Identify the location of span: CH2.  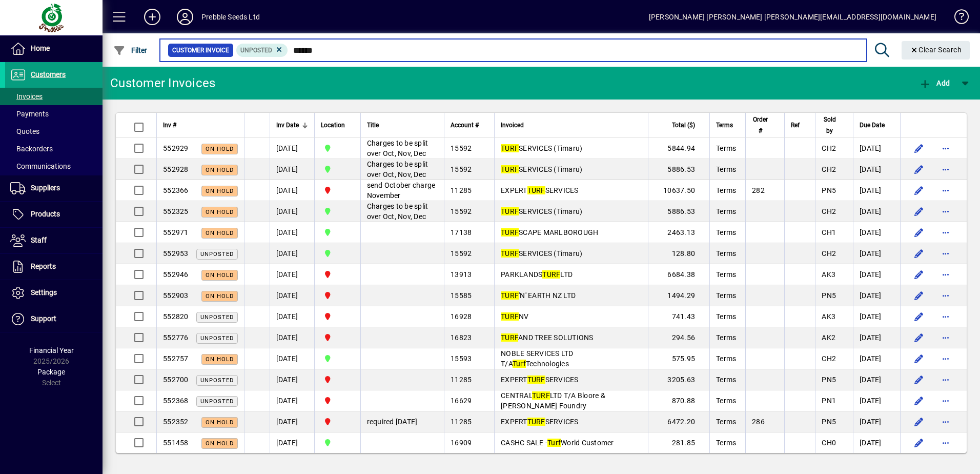
(829, 169).